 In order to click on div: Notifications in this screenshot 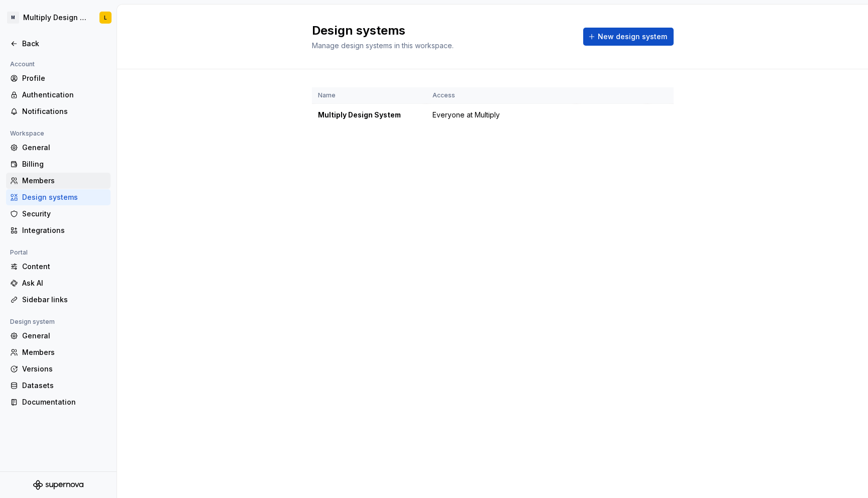, I will do `click(64, 112)`.